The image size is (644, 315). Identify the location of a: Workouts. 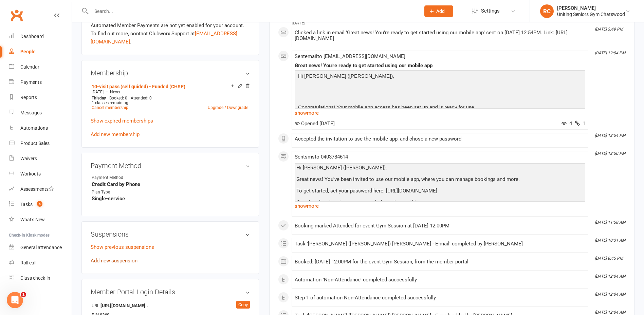
(40, 174).